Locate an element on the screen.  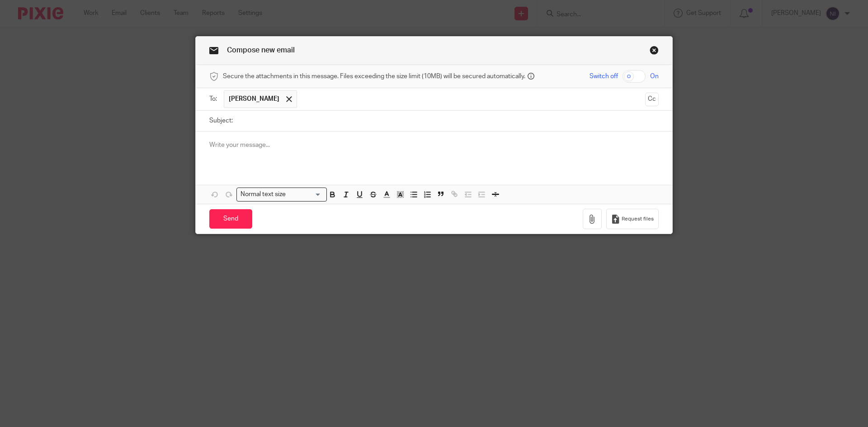
button: Cc is located at coordinates (652, 99).